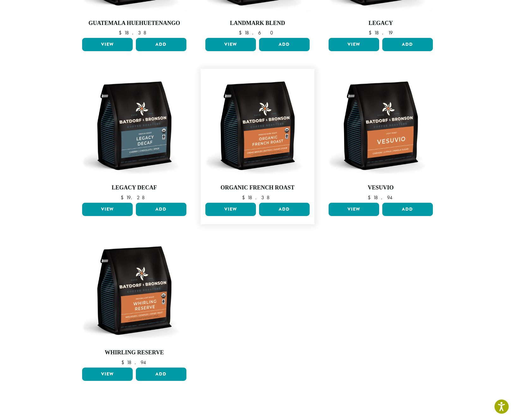  I want to click on h4: Whirling Reserve, so click(134, 352).